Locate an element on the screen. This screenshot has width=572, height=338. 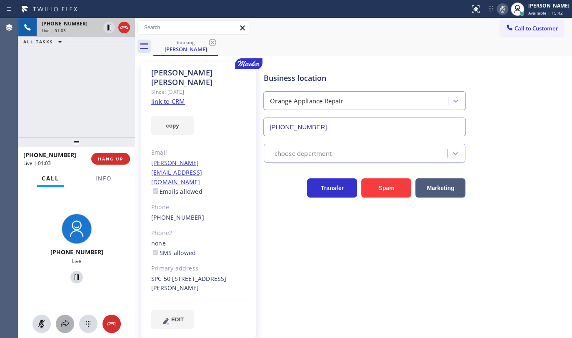
button: Info is located at coordinates (103, 178).